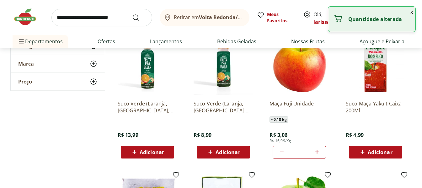 This screenshot has width=422, height=188. Describe the element at coordinates (376, 65) in the screenshot. I see `img: Suco Maçã Yakult Caixa 200Ml` at that location.